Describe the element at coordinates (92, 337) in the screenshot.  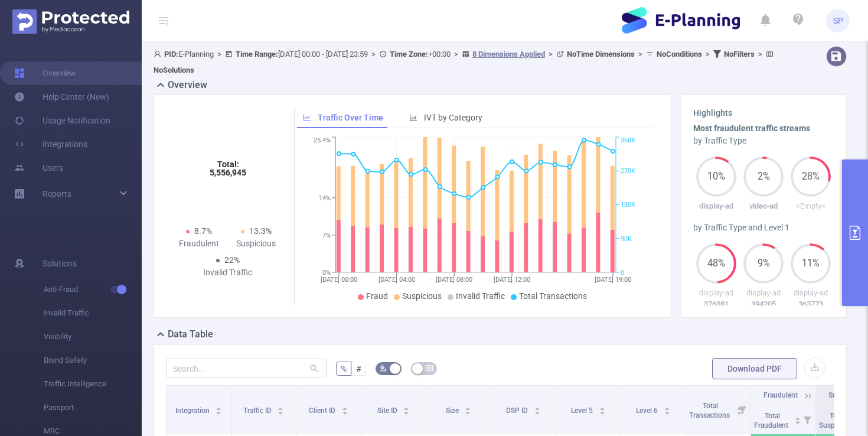
I see `span: Visibility` at that location.